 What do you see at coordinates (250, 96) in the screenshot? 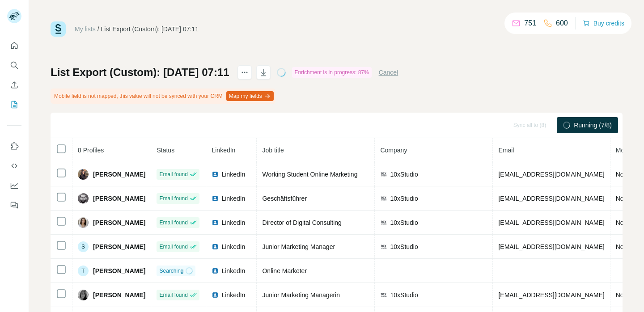
I see `button: Map my fields` at bounding box center [250, 96].